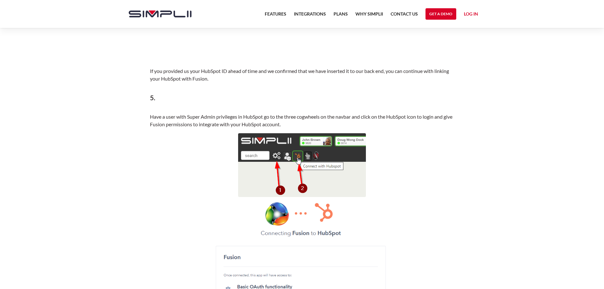 The height and width of the screenshot is (289, 604). Describe the element at coordinates (160, 14) in the screenshot. I see `img: Simplii` at that location.